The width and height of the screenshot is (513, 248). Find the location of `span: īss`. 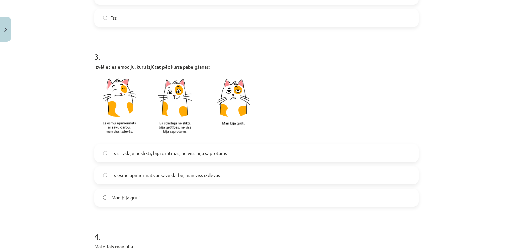

span: īss is located at coordinates (114, 18).